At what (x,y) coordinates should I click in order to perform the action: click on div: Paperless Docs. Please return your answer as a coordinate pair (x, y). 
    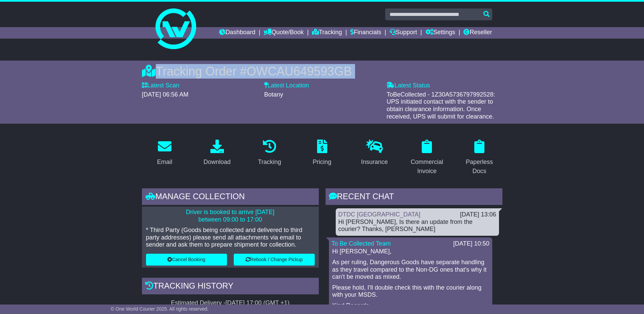
    Looking at the image, I should click on (479, 167).